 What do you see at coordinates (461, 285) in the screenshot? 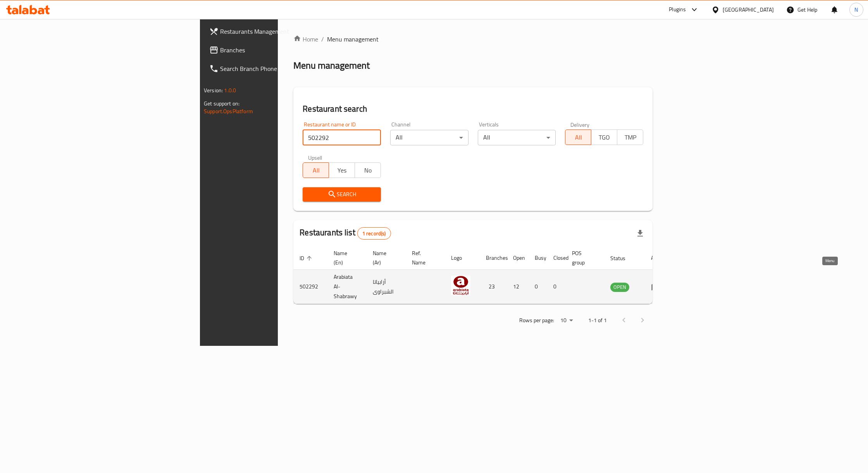
I see `img: Arabiata Al-Shabrawy` at bounding box center [461, 285].